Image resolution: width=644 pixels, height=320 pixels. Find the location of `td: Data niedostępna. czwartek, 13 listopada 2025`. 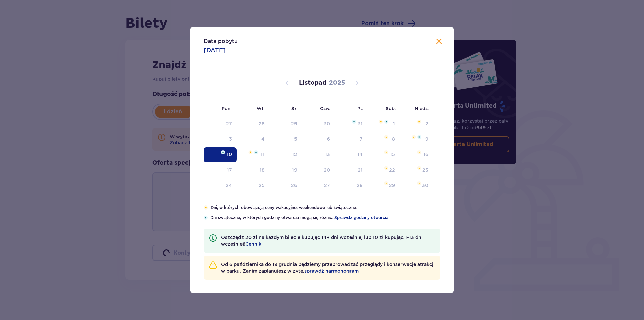

td: Data niedostępna. czwartek, 13 listopada 2025 is located at coordinates (318, 155).